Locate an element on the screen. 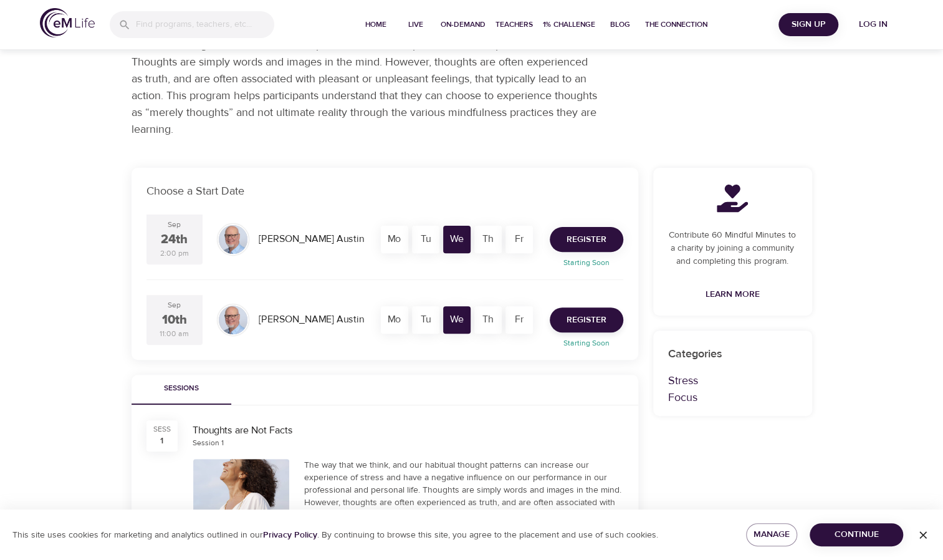 Image resolution: width=943 pixels, height=560 pixels. img: logo is located at coordinates (68, 22).